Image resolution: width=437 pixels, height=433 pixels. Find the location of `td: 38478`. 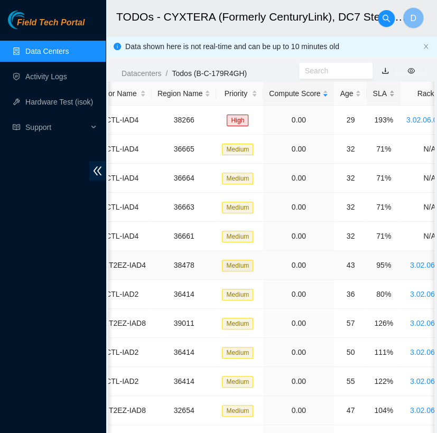

td: 38478 is located at coordinates (184, 265).